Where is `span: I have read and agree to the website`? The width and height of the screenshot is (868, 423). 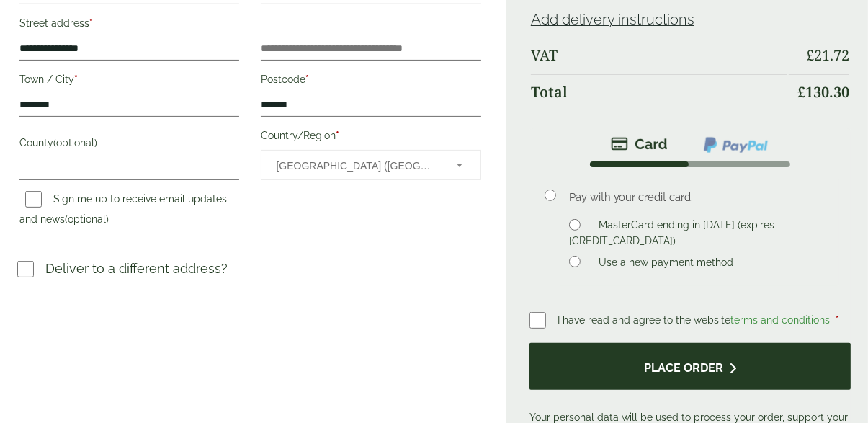
span: I have read and agree to the website is located at coordinates (695, 319).